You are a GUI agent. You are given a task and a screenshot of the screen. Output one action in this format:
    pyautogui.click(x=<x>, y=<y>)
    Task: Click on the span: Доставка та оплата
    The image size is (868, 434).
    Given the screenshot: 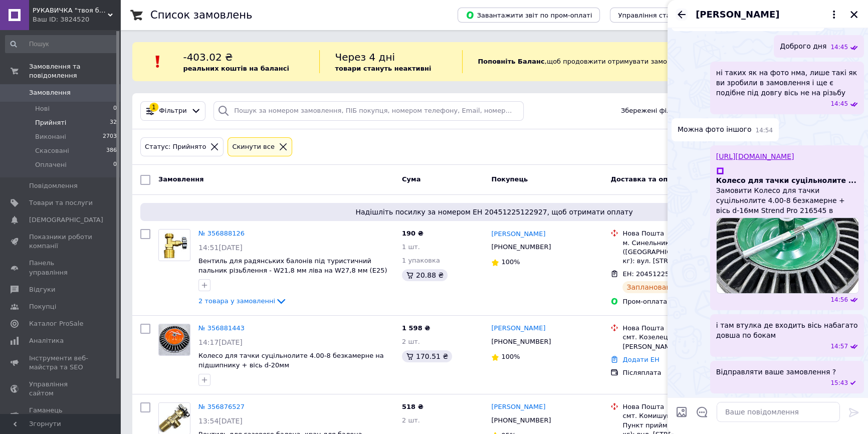 What is the action you would take?
    pyautogui.click(x=648, y=179)
    